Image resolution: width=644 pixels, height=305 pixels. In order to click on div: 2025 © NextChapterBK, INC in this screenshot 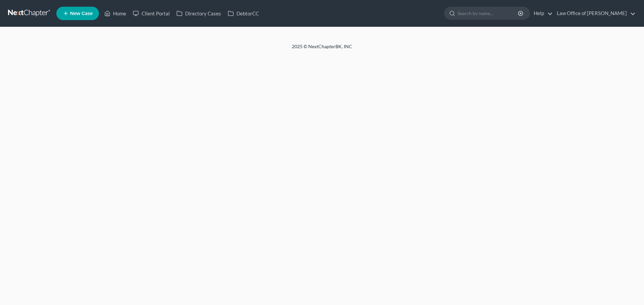, I will do `click(322, 49)`.